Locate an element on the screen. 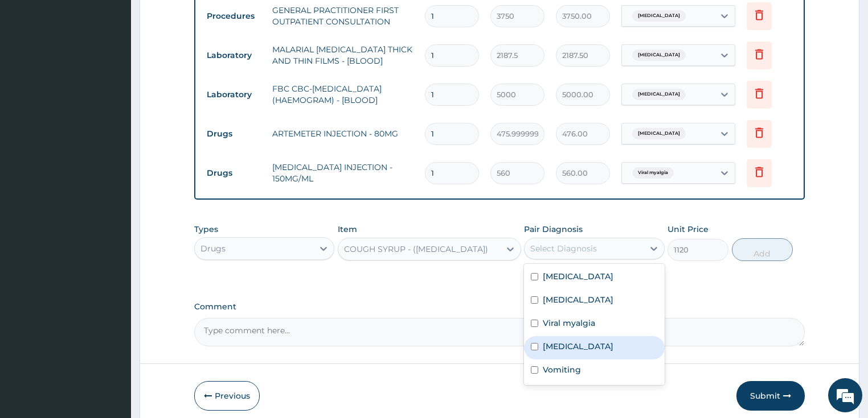  div: Select Diagnosis is located at coordinates (563, 249).